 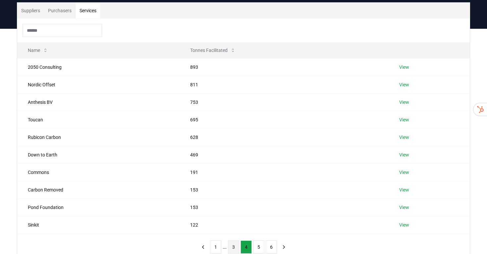 What do you see at coordinates (98, 172) in the screenshot?
I see `td: Commons` at bounding box center [98, 172].